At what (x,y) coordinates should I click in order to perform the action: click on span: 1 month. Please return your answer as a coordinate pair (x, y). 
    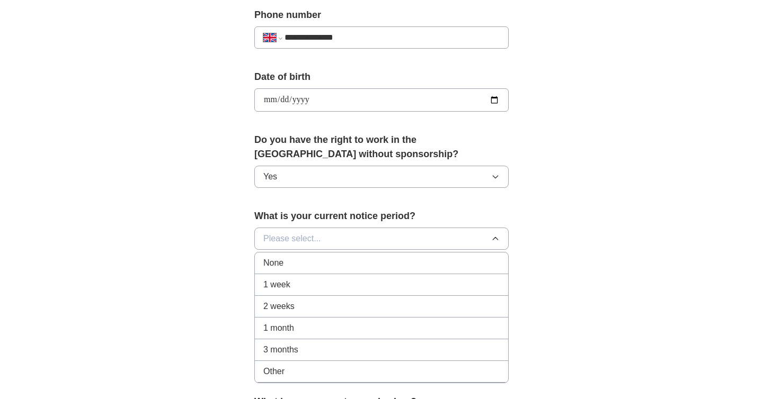
    Looking at the image, I should click on (279, 328).